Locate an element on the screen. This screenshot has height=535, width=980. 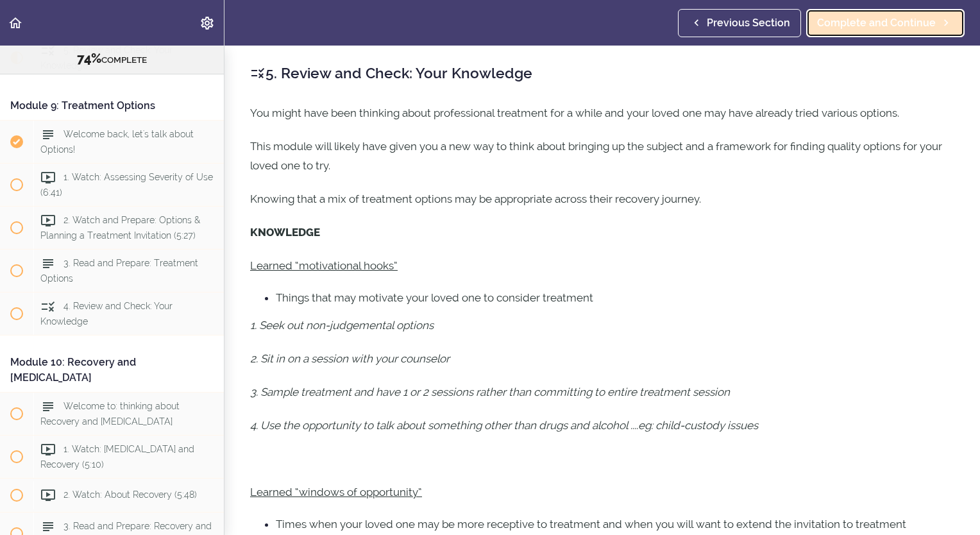
em: 3. Sample treatment and have 1 or 2 sessions rather than committing to entire treatment session is located at coordinates (490, 392).